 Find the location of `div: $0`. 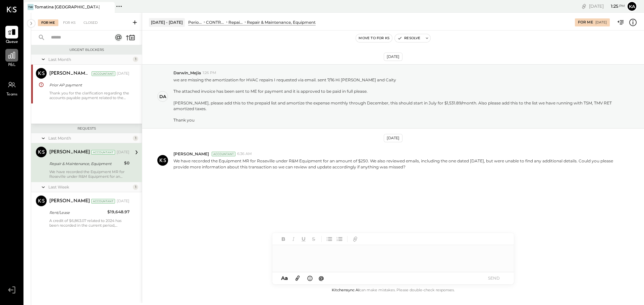

div: $0 is located at coordinates (127, 163).